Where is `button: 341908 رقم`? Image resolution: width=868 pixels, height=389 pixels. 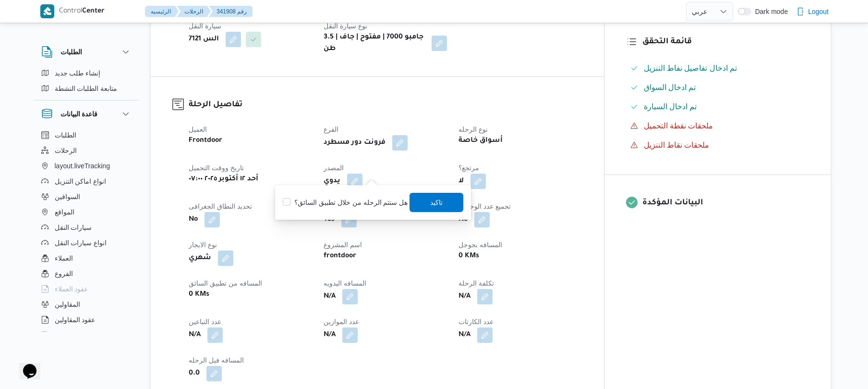
button: 341908 رقم is located at coordinates (230, 12).